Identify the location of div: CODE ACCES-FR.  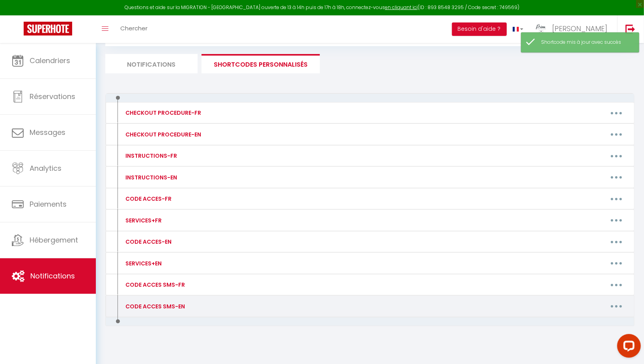
(148, 199).